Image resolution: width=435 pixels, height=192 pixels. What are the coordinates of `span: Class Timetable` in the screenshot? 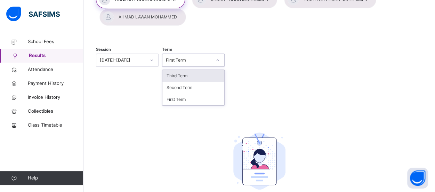 It's located at (56, 125).